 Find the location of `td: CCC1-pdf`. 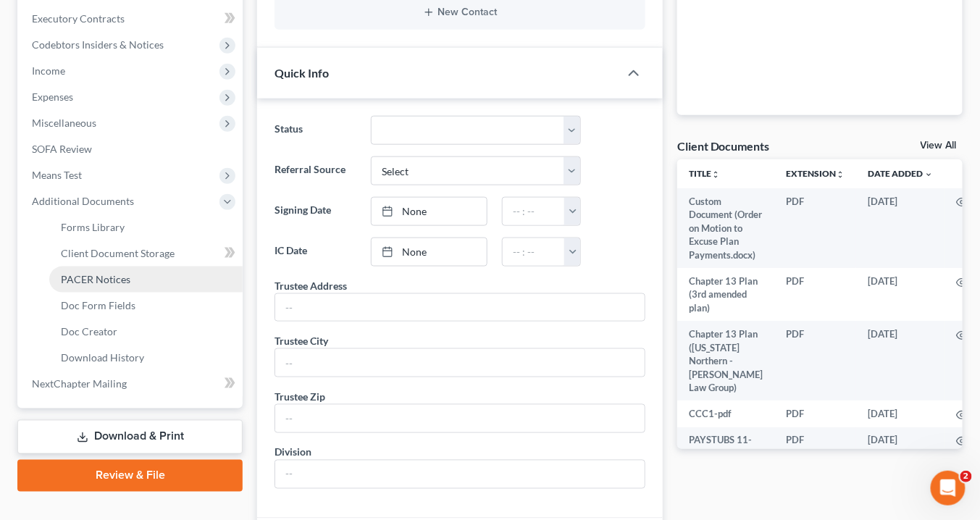

td: CCC1-pdf is located at coordinates (726, 414).